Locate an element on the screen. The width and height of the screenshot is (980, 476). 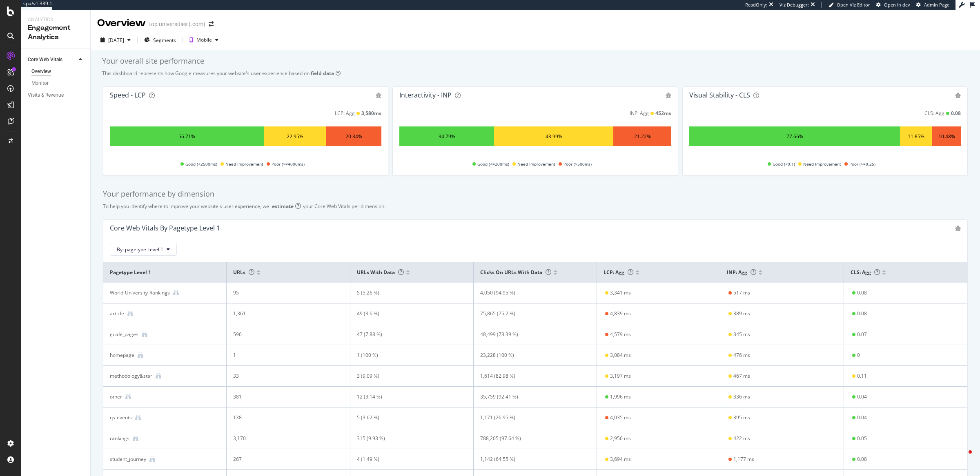
div: 0.04 is located at coordinates (862, 418).